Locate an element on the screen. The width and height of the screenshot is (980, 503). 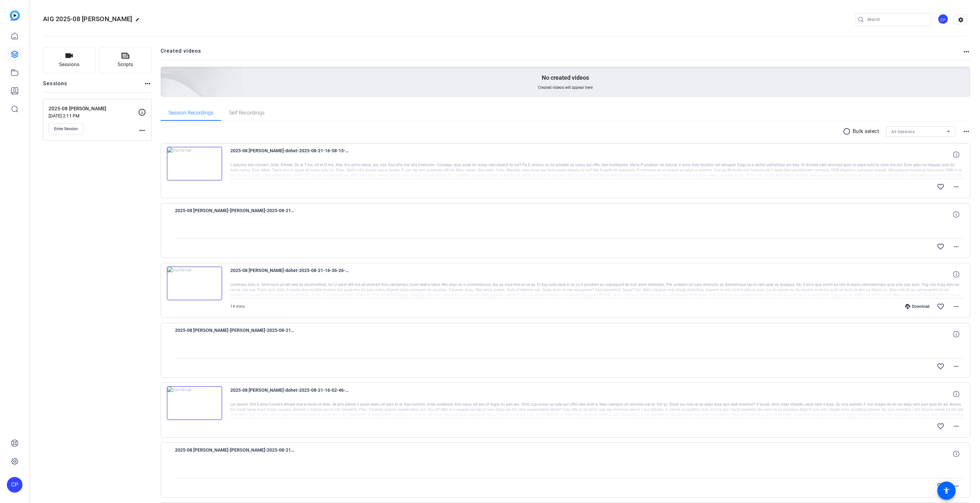
mat-icon: radio_button_unchecked is located at coordinates (847, 132).